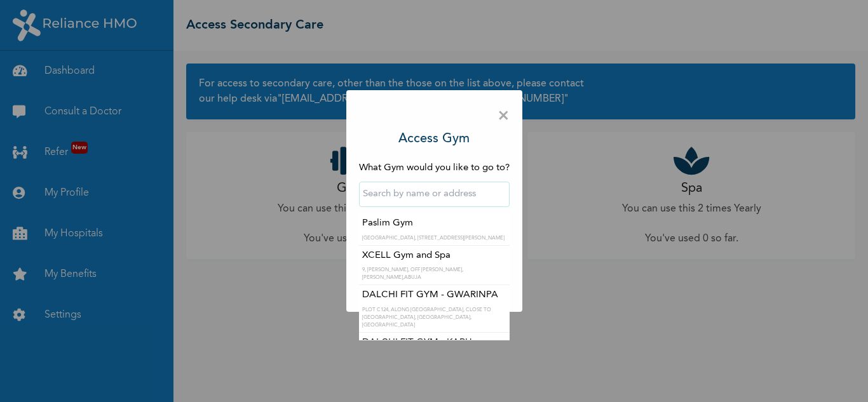  Describe the element at coordinates (434, 343) in the screenshot. I see `p: DALCHI FIT GYM - KARU` at that location.